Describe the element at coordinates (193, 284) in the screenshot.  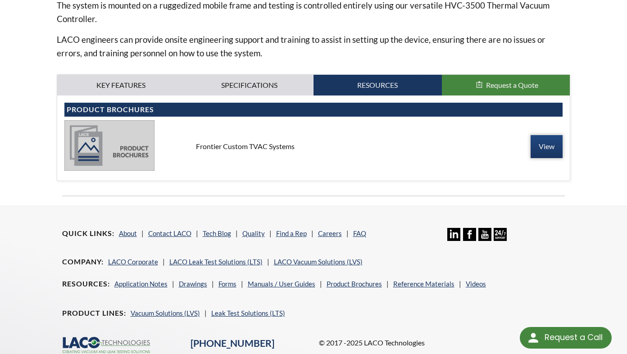
I see `a: Drawings` at that location.